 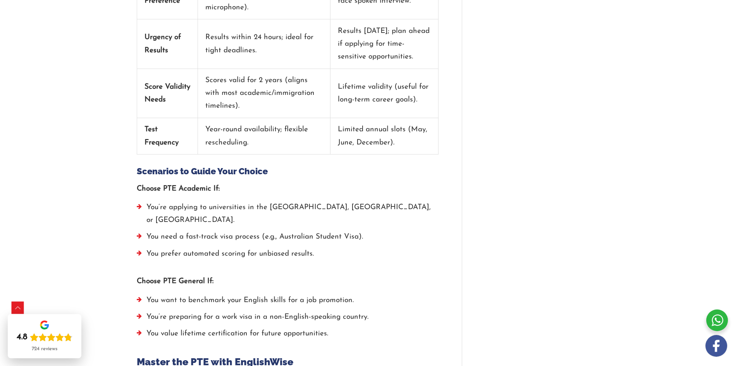 What do you see at coordinates (287, 319) in the screenshot?
I see `li: You’re preparing for a work visa in a non-English-speaking country.` at bounding box center [287, 319].